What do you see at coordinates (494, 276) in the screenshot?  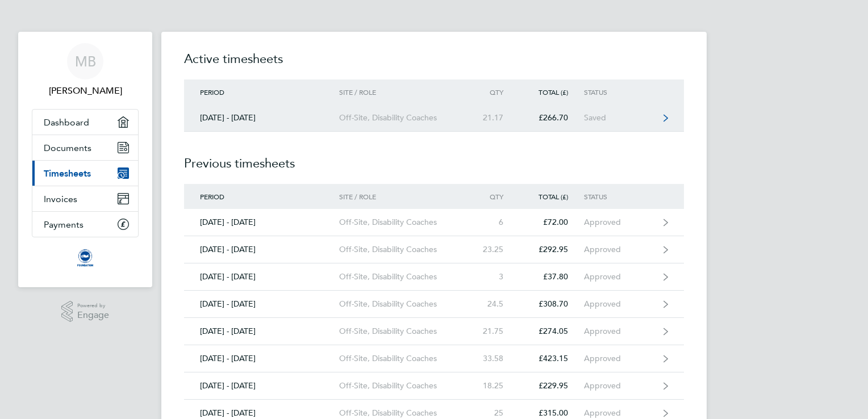 I see `div: 3` at bounding box center [494, 276].